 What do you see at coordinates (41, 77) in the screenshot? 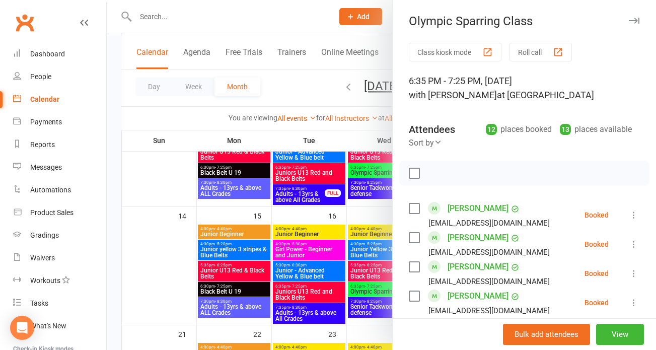
I see `div: People` at bounding box center [41, 77].